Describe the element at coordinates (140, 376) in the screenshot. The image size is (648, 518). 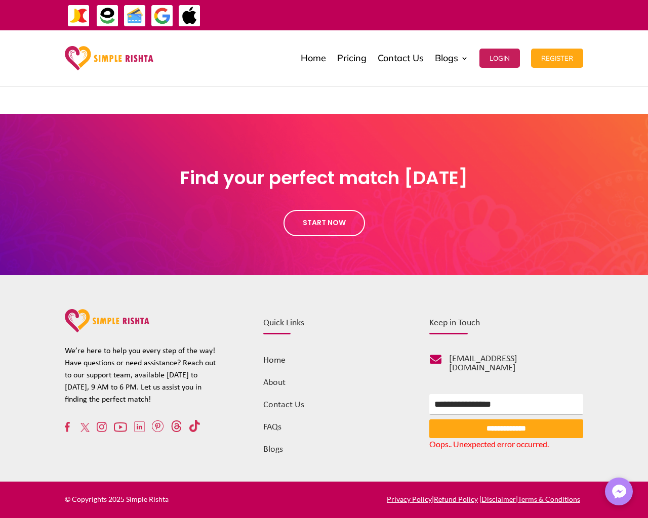
I see `span: We’re here to help you every step of the way! Have questions or need assistance? Reach out to our...` at that location.